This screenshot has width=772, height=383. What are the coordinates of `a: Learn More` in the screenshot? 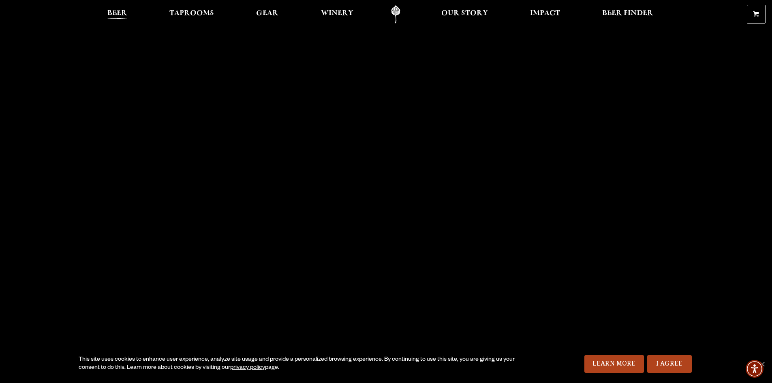 It's located at (614, 364).